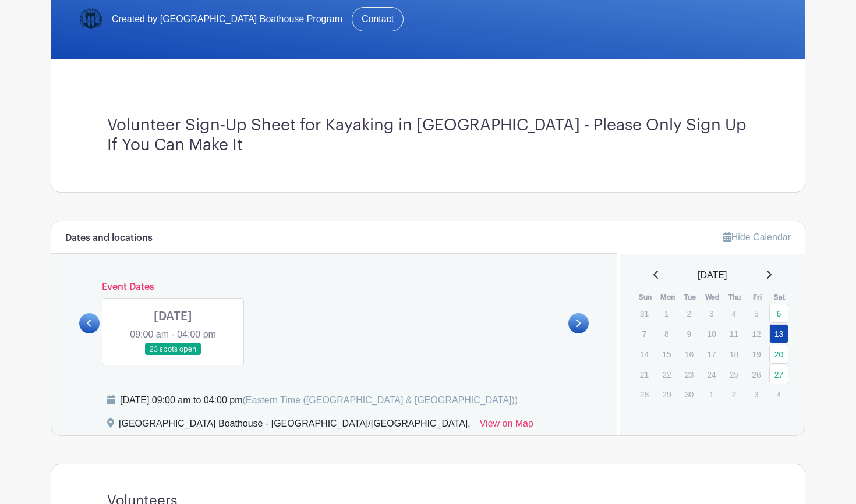  Describe the element at coordinates (756, 375) in the screenshot. I see `p: 26` at that location.